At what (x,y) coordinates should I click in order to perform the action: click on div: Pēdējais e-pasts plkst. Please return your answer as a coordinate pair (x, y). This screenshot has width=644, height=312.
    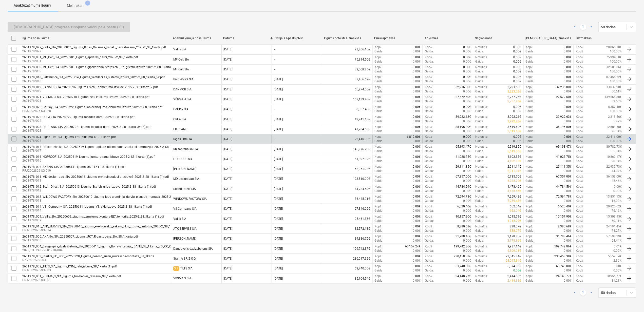
    Looking at the image, I should click on (296, 38).